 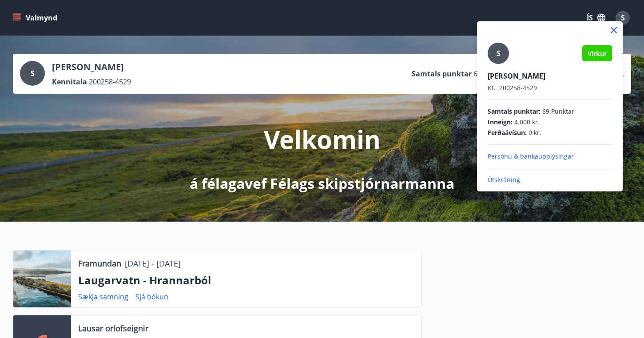 I want to click on p: 200258-4529, so click(x=550, y=88).